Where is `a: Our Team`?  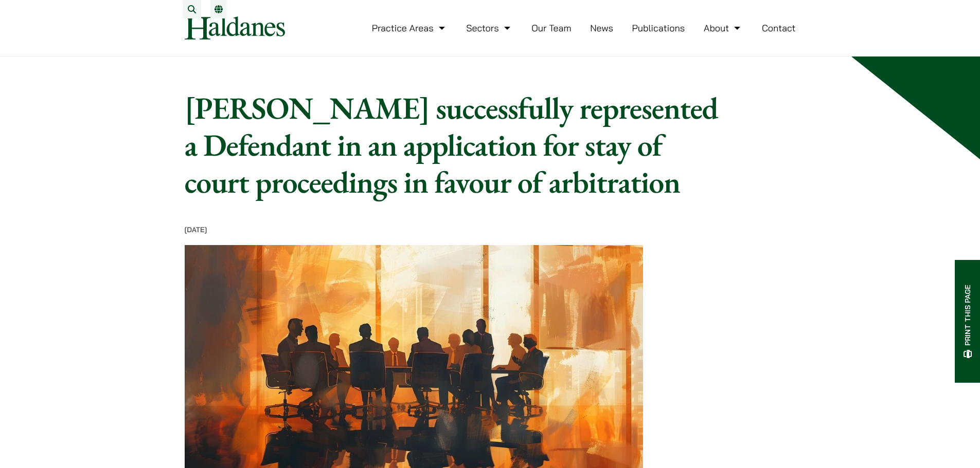 a: Our Team is located at coordinates (551, 28).